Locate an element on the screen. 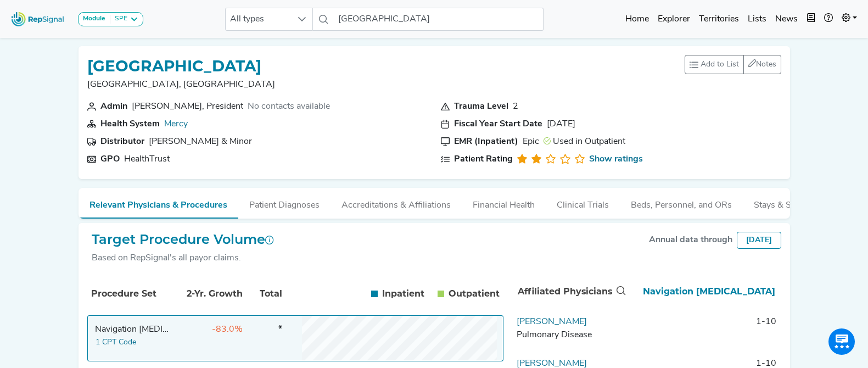  div: No contacts available is located at coordinates (289, 106).